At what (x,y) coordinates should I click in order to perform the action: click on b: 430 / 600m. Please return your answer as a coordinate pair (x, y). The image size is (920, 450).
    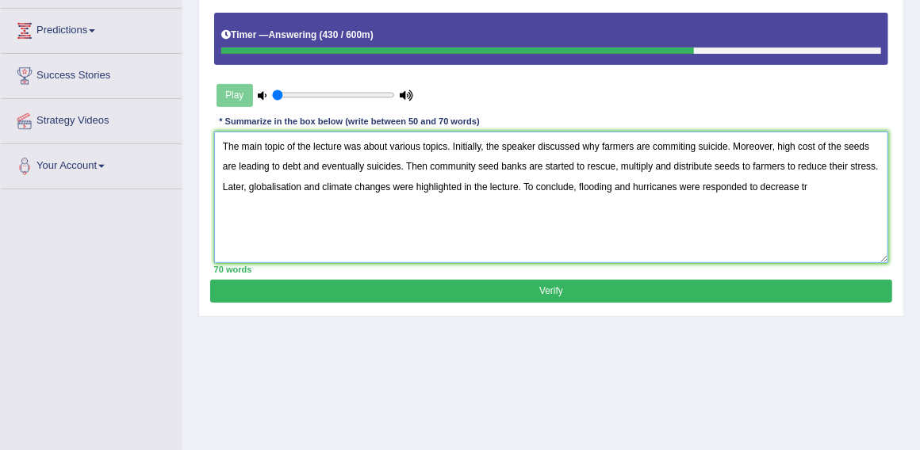
    Looking at the image, I should click on (347, 35).